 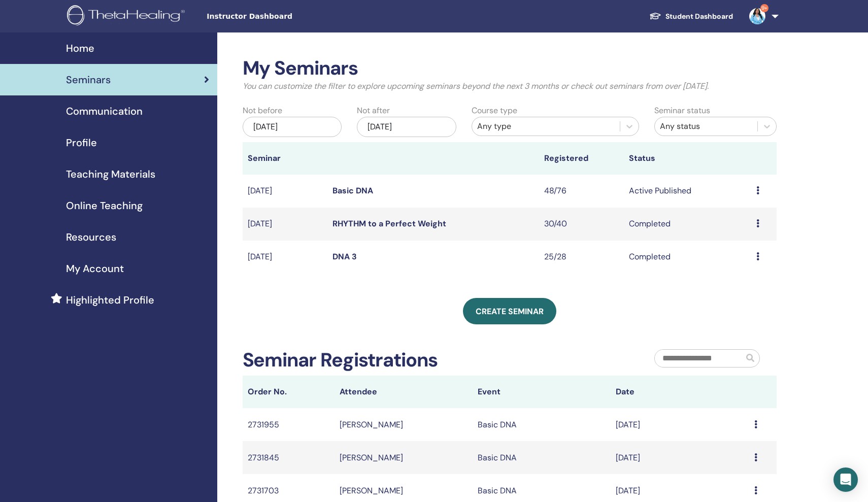 What do you see at coordinates (682, 111) in the screenshot?
I see `label: Seminar status` at bounding box center [682, 111].